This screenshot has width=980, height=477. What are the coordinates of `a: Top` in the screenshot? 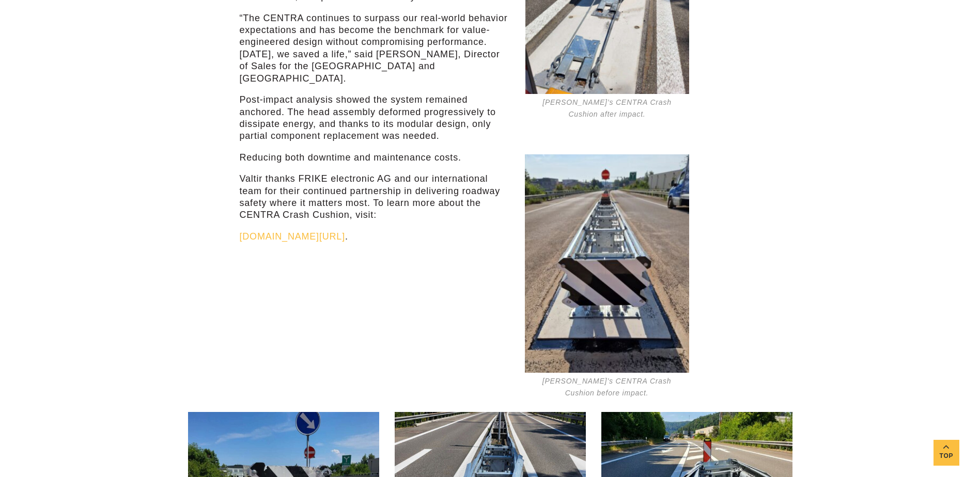 It's located at (946, 453).